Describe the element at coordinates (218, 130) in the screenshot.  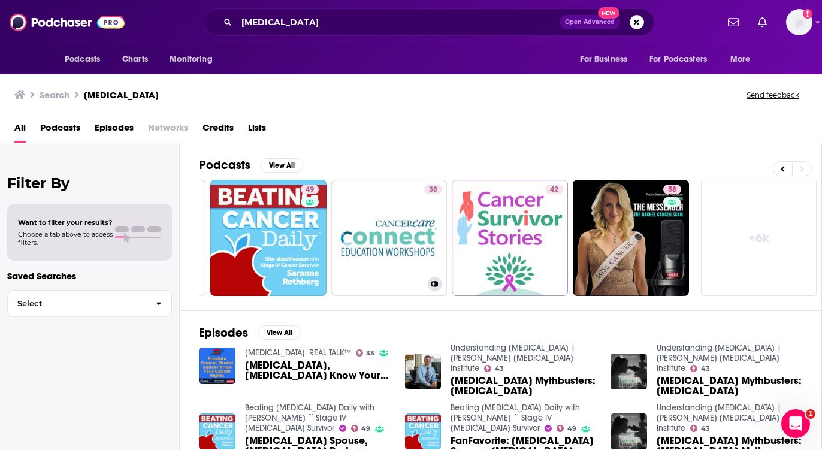
I see `span: Credits` at that location.